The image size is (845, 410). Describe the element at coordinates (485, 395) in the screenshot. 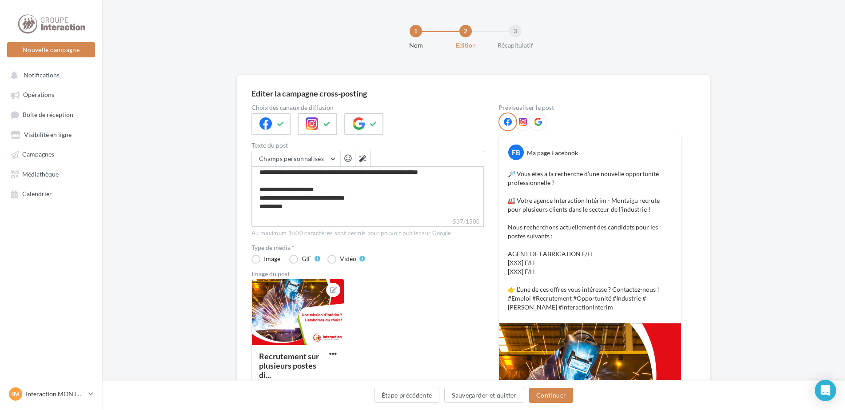

I see `button: Sauvegarder et quitter` at that location.